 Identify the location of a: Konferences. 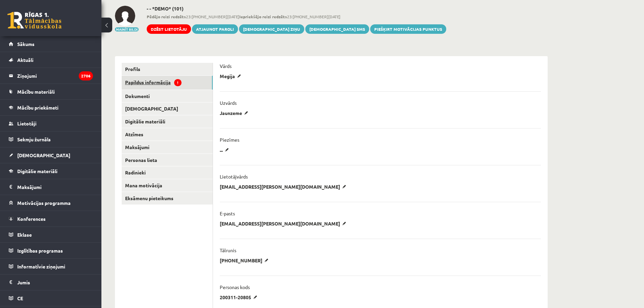
(51, 219).